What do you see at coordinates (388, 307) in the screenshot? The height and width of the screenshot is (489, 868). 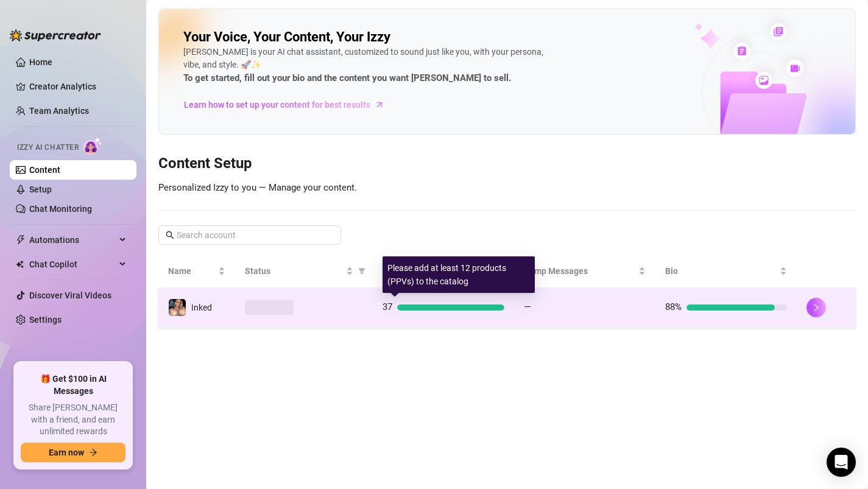 I see `span: 37` at bounding box center [388, 307].